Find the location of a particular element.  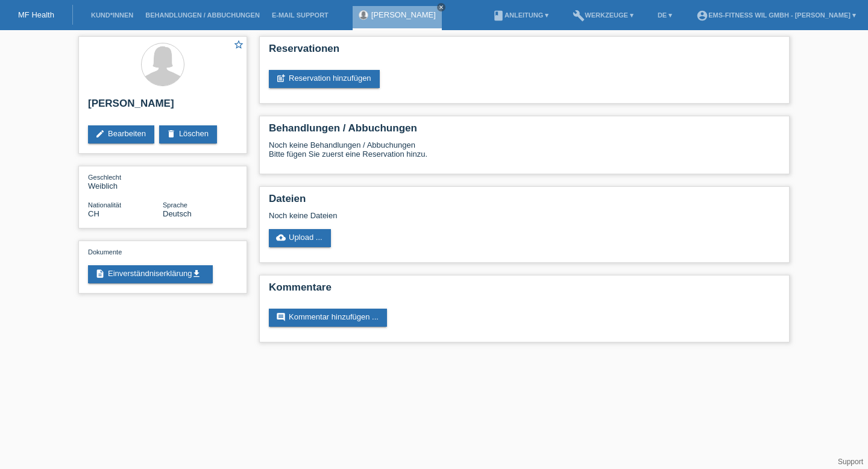

h2: Reservationen is located at coordinates (525, 52).